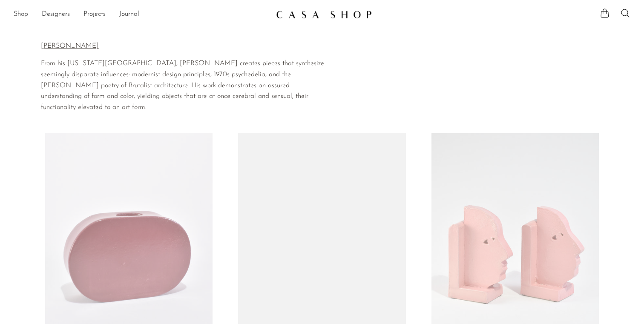 This screenshot has width=644, height=324. Describe the element at coordinates (21, 14) in the screenshot. I see `a: Shop` at that location.